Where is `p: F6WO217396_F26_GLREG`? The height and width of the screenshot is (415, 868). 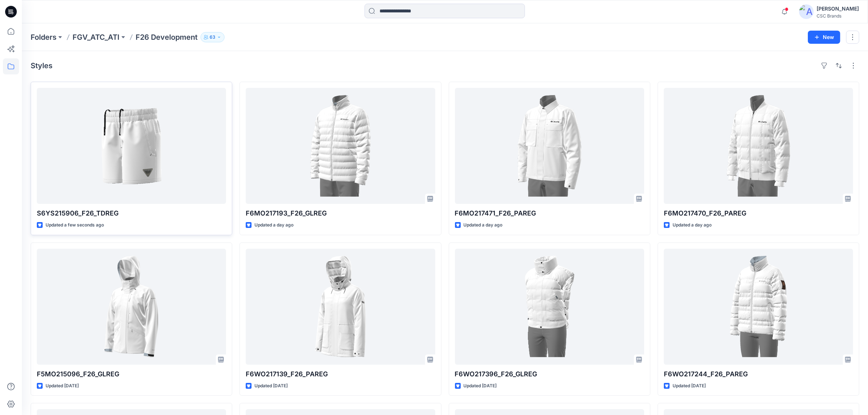
p: F6WO217396_F26_GLREG is located at coordinates (549, 374).